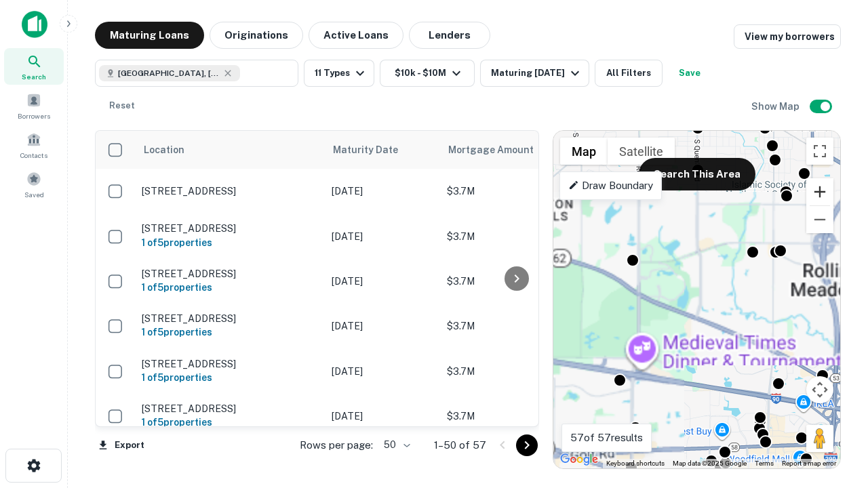  I want to click on div: Saved, so click(34, 185).